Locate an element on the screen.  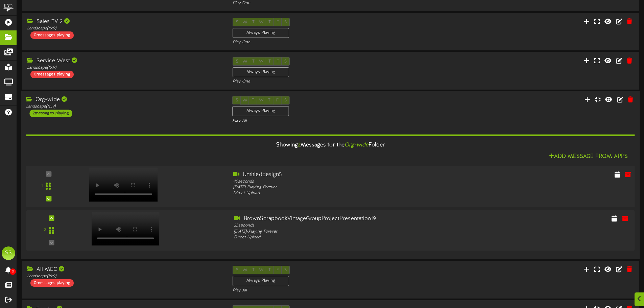
div: Sales TV 2 is located at coordinates (125, 22).